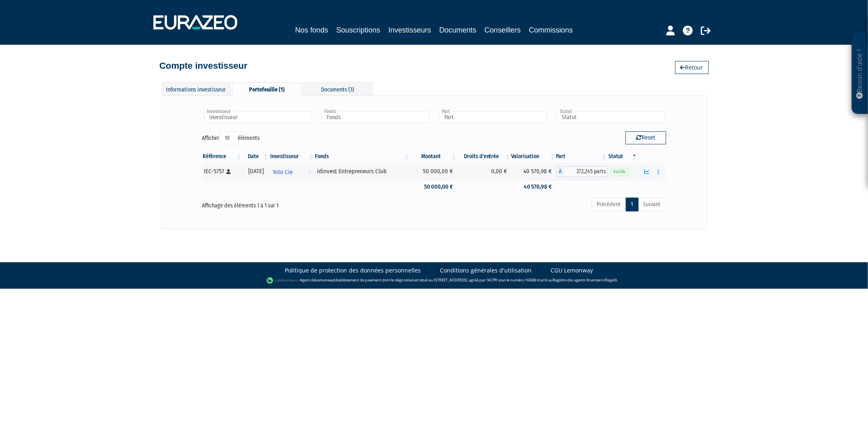 Image resolution: width=868 pixels, height=427 pixels. I want to click on a: Nos fonds, so click(311, 30).